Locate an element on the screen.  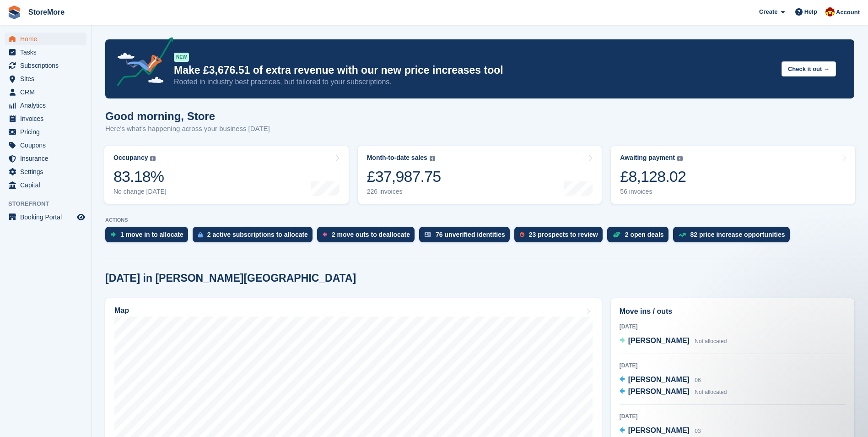
a: 2 move outs to deallocate is located at coordinates (368, 237).